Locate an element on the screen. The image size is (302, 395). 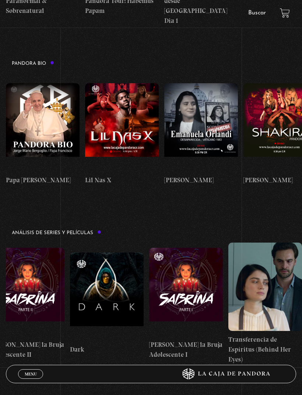
h3: Análisis de series y películas is located at coordinates (56, 232).